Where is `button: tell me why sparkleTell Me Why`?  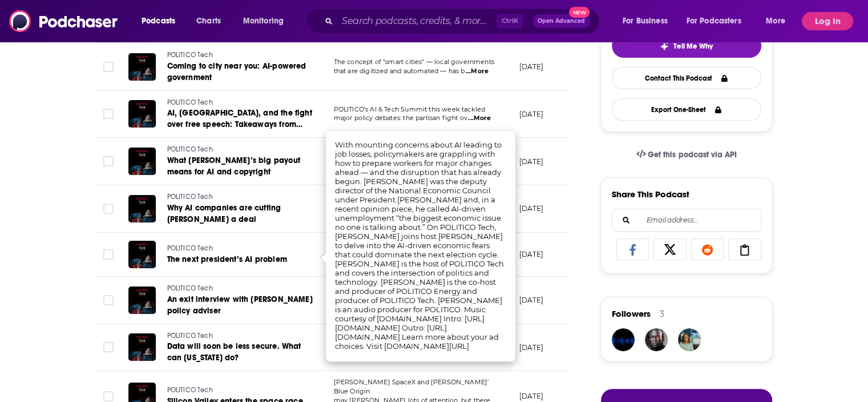 button: tell me why sparkleTell Me Why is located at coordinates (686, 46).